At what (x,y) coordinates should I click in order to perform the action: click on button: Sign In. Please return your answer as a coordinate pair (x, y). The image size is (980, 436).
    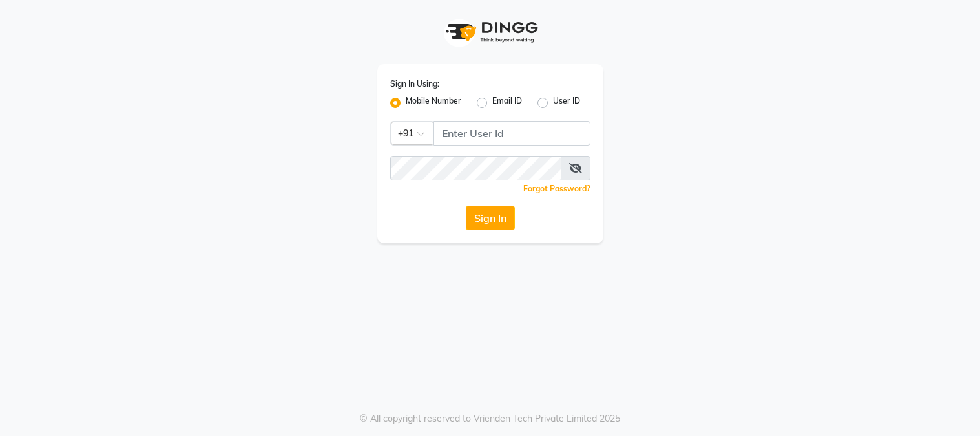
    Looking at the image, I should click on (490, 218).